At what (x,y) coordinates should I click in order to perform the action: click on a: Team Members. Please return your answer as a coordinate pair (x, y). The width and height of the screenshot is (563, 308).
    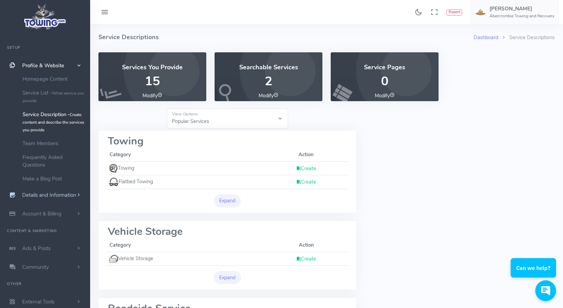
    Looking at the image, I should click on (54, 144).